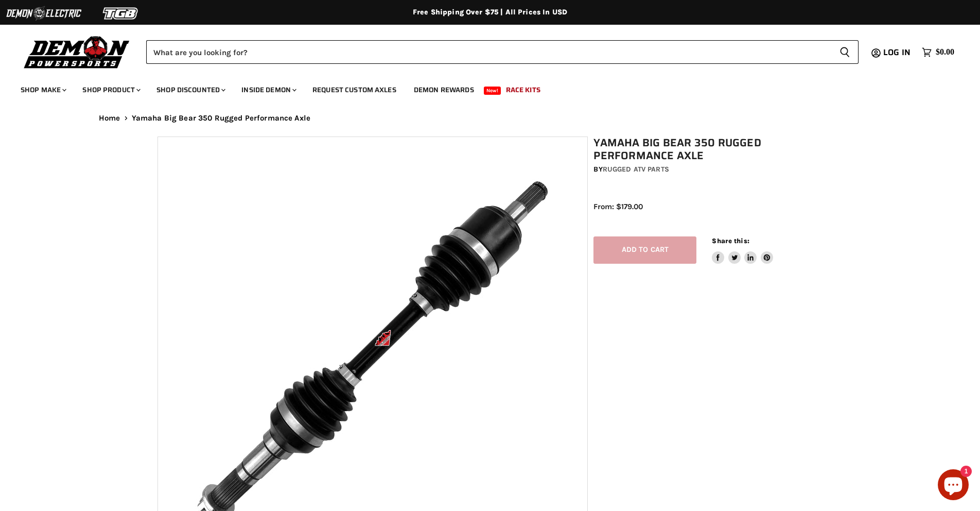  Describe the element at coordinates (897, 52) in the screenshot. I see `span: Log in` at that location.